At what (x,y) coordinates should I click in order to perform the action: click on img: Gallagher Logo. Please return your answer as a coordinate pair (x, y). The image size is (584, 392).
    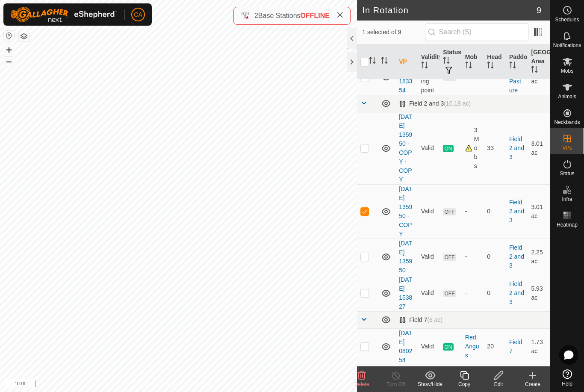
    Looking at the image, I should click on (63, 15).